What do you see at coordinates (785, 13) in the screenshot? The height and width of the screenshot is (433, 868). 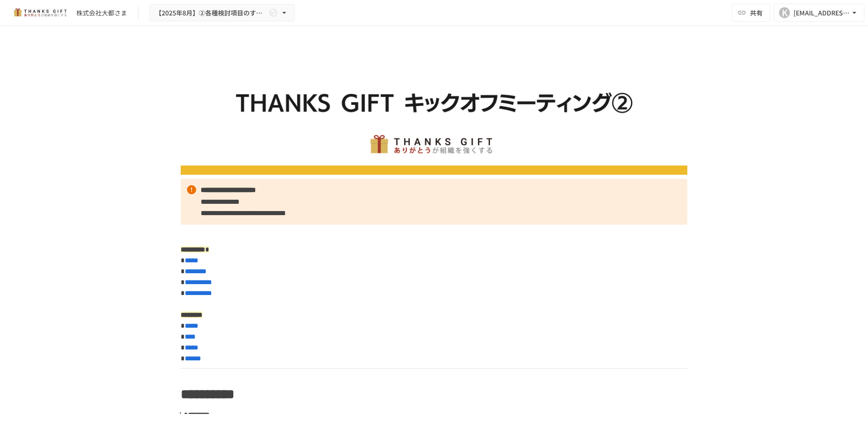 I see `div: K` at bounding box center [785, 13].